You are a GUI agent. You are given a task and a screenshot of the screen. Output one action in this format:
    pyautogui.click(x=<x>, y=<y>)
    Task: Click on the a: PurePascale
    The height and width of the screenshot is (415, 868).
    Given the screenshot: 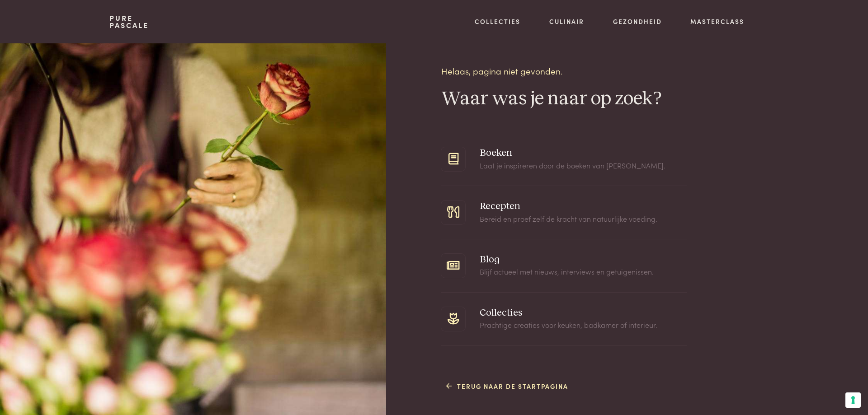 What is the action you would take?
    pyautogui.click(x=129, y=22)
    